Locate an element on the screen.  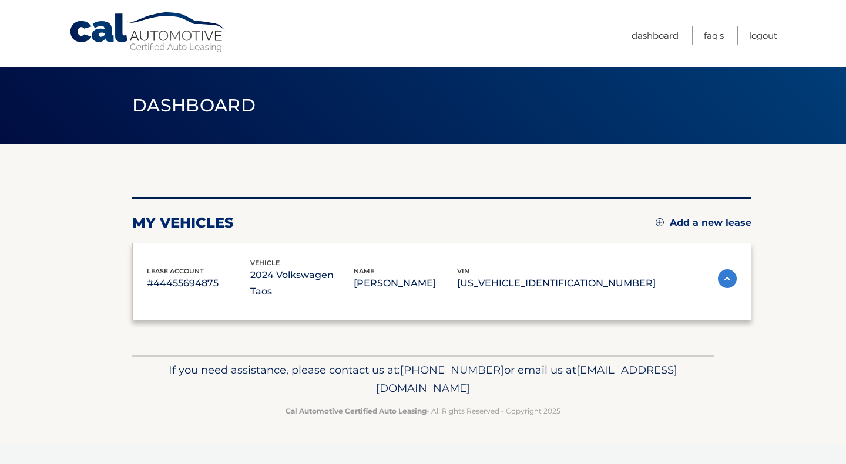
a: Cal Automotive is located at coordinates (148, 32).